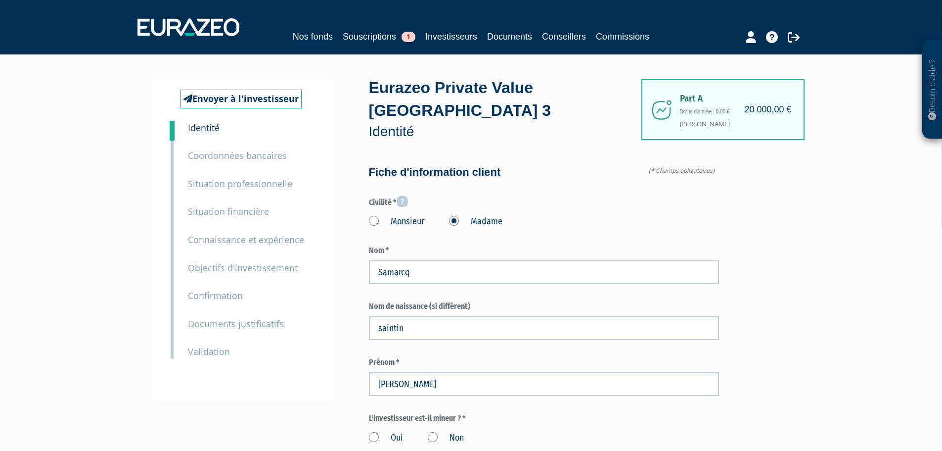 The image size is (942, 451). What do you see at coordinates (237, 155) in the screenshot?
I see `small: Coordonnées bancaires` at bounding box center [237, 155].